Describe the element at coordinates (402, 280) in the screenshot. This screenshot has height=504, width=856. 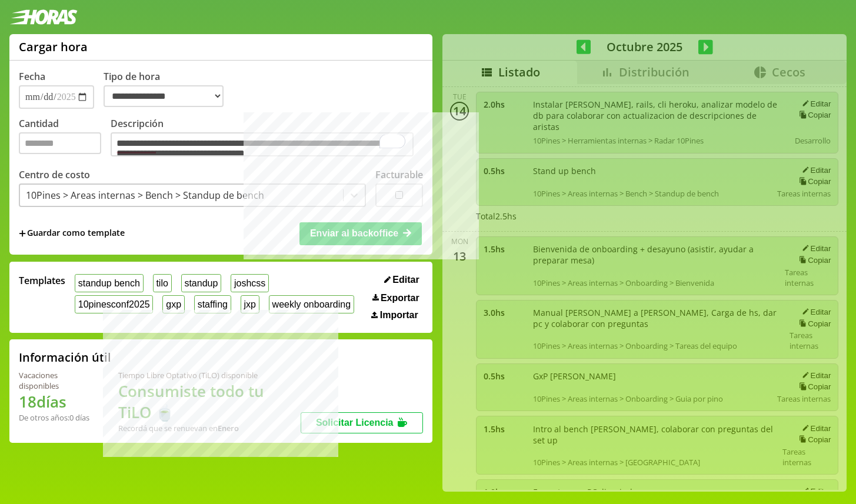
I see `button: Editar` at that location.